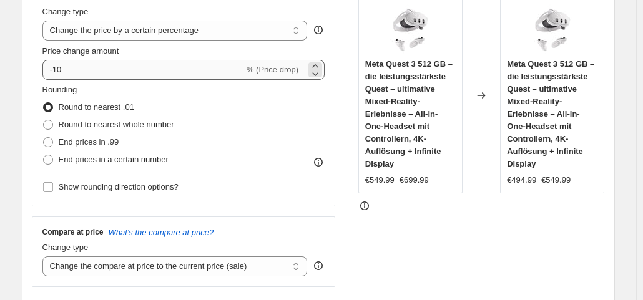 The height and width of the screenshot is (300, 643). I want to click on span: Show rounding direction options?, so click(119, 187).